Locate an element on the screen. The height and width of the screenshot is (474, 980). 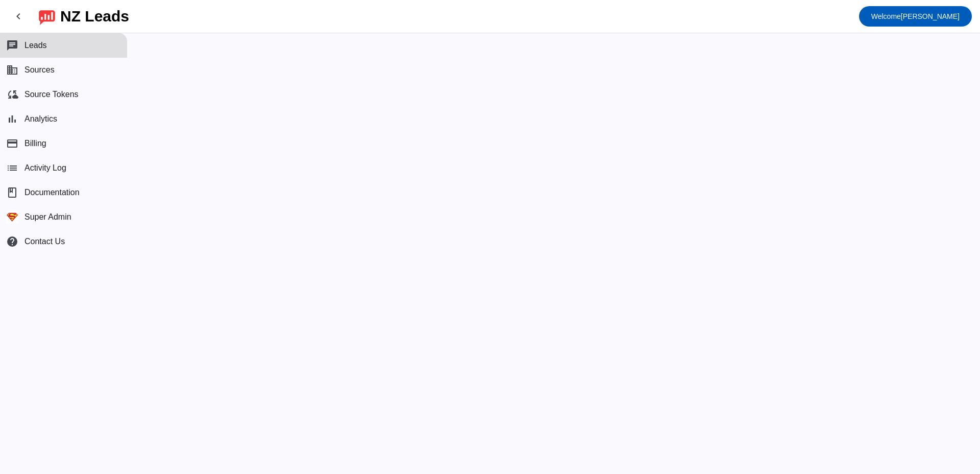
div: NZ Leads is located at coordinates (94, 16).